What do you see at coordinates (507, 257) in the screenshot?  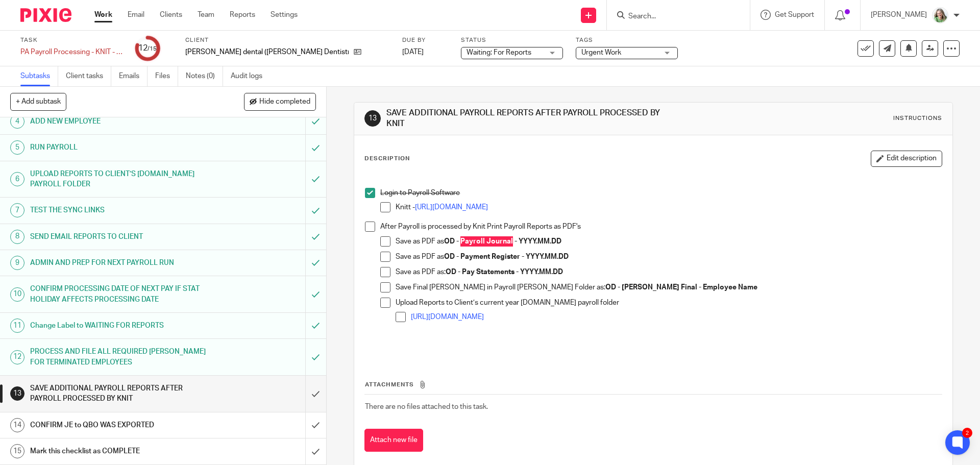 I see `strong: OD - Payment Register - YYYY.MM.DD` at bounding box center [507, 257].